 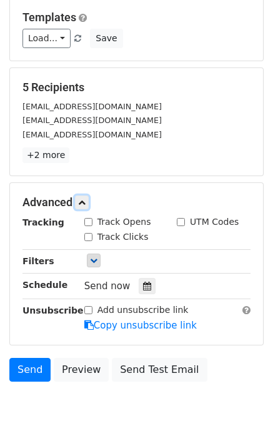 I want to click on strong: Schedule, so click(x=45, y=285).